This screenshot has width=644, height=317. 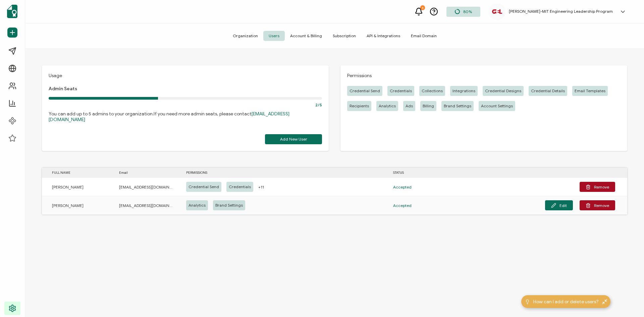 I want to click on span: Usage, so click(x=56, y=75).